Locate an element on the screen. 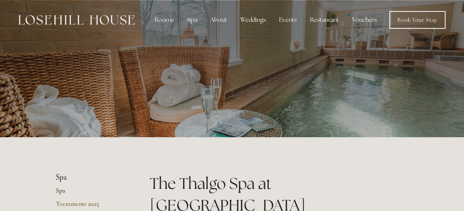 This screenshot has height=211, width=464. div: Rooms is located at coordinates (164, 20).